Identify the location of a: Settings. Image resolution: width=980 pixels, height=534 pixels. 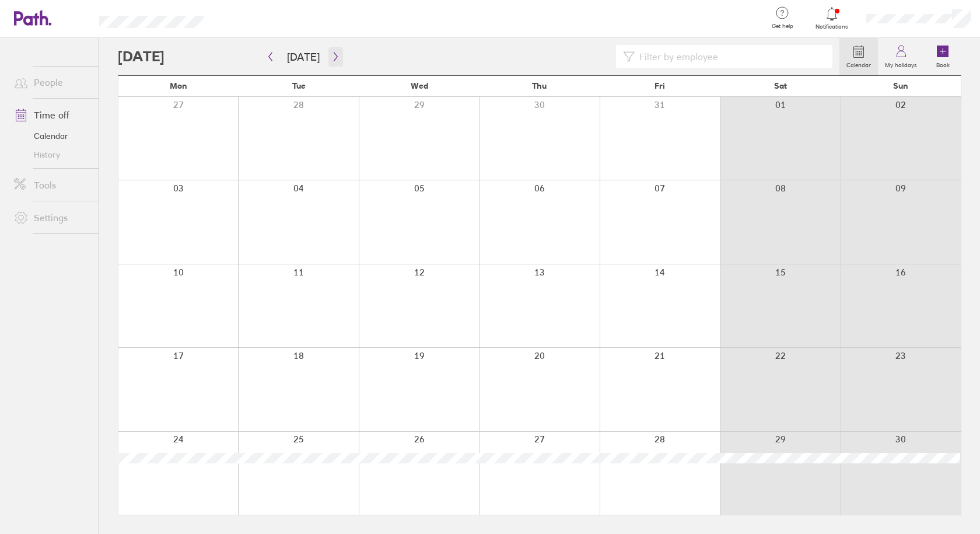
(52, 218).